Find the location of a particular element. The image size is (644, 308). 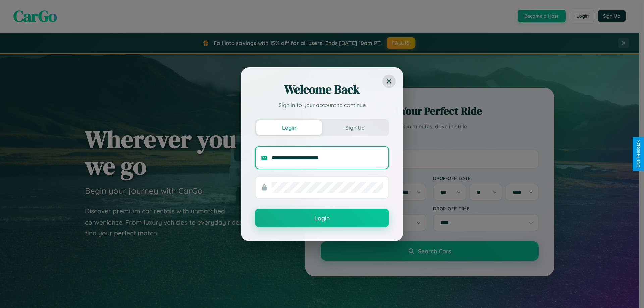

p: Sign in to your account to continue is located at coordinates (322, 105).